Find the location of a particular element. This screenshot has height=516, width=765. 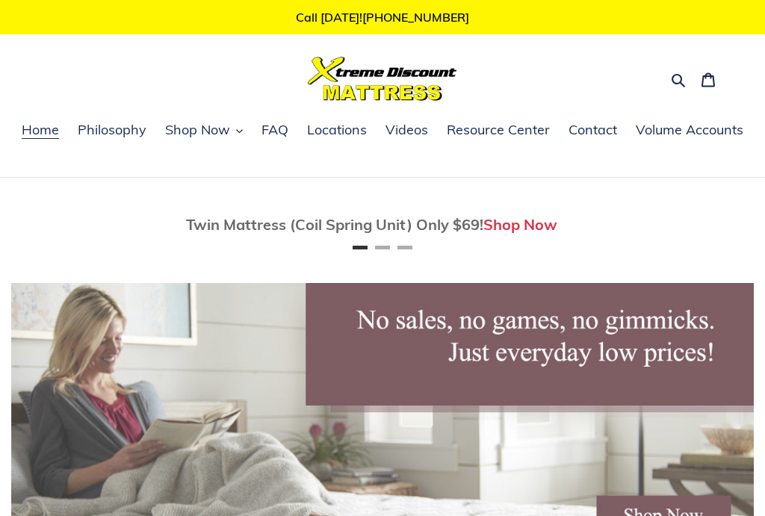

span: Resource Center is located at coordinates (498, 130).